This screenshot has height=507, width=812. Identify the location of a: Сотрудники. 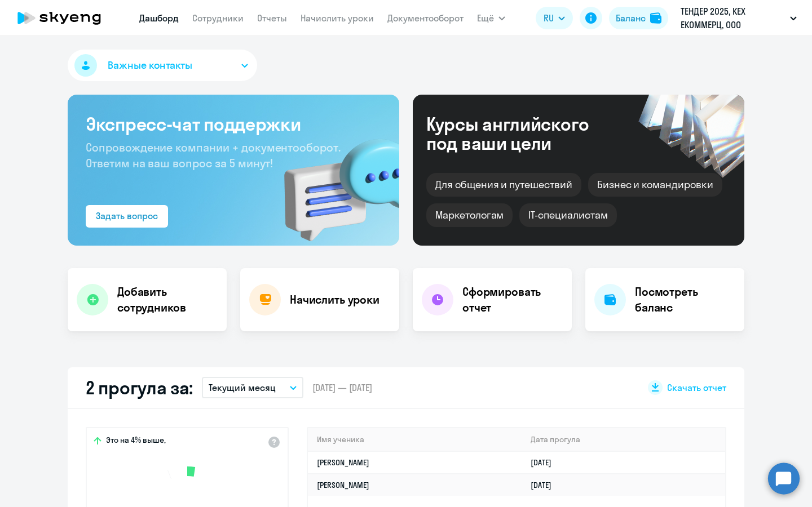
(218, 18).